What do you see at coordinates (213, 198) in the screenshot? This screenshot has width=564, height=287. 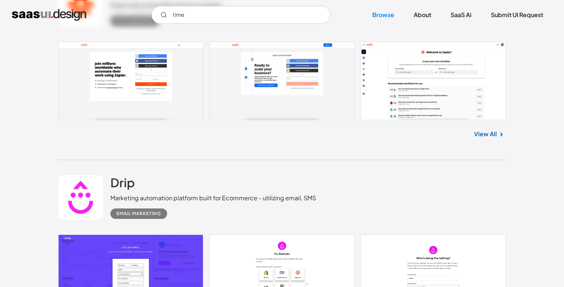 I see `div: Marketing automation platform built for Ecommerce - utilizing email, SMS` at bounding box center [213, 198].